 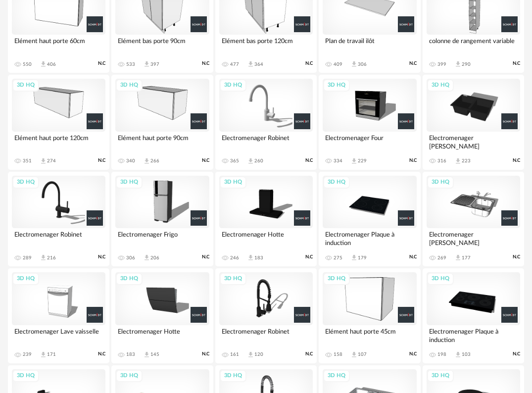 What do you see at coordinates (467, 161) in the screenshot?
I see `div: 223` at bounding box center [467, 161].